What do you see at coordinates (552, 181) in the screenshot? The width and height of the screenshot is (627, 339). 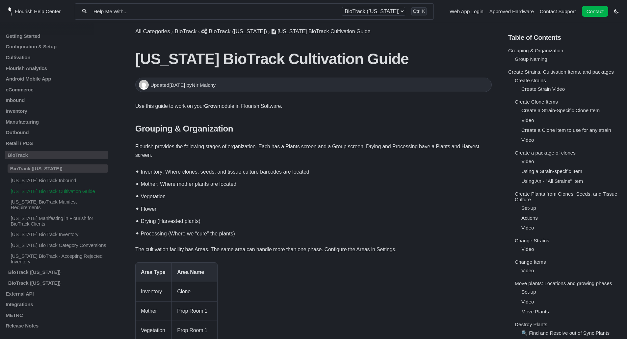 I see `a: Using An - "All Strains" Item` at bounding box center [552, 181].